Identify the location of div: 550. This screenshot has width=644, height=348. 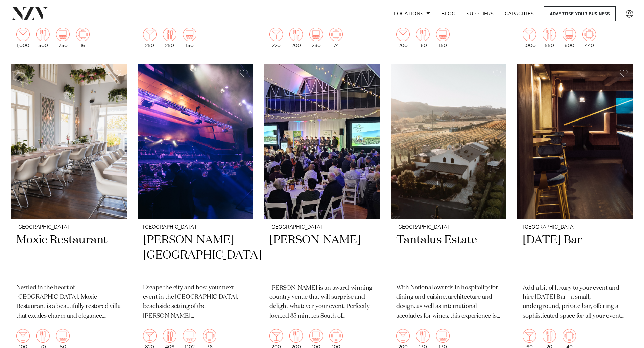
(549, 38).